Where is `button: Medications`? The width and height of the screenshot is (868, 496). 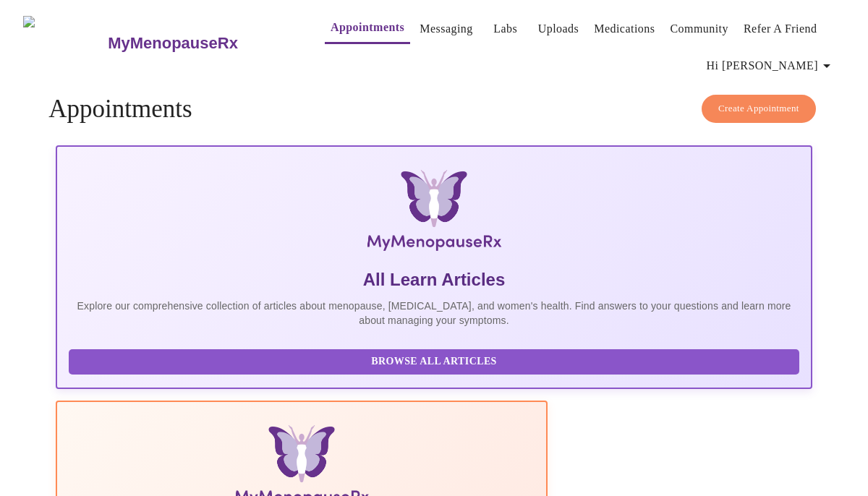
button: Medications is located at coordinates (624, 29).